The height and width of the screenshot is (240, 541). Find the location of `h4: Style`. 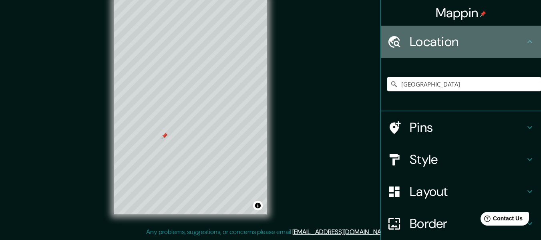

h4: Style is located at coordinates (468, 160).